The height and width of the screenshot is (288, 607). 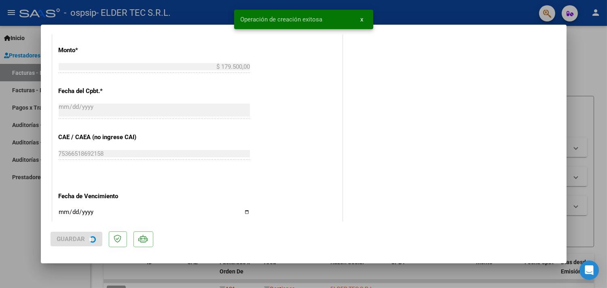 What do you see at coordinates (76, 239) in the screenshot?
I see `button: Guardar` at bounding box center [76, 239].